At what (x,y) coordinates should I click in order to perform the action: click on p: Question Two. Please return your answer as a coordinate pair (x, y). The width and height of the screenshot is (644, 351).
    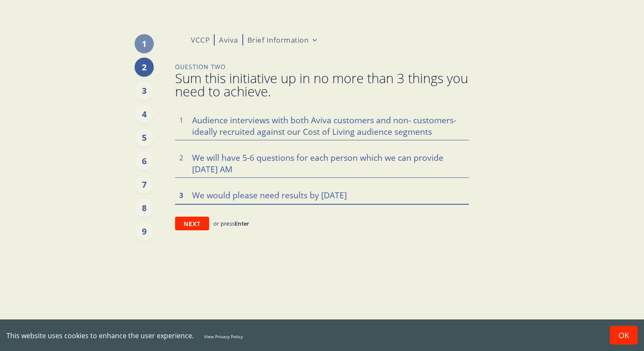
    Looking at the image, I should click on (322, 67).